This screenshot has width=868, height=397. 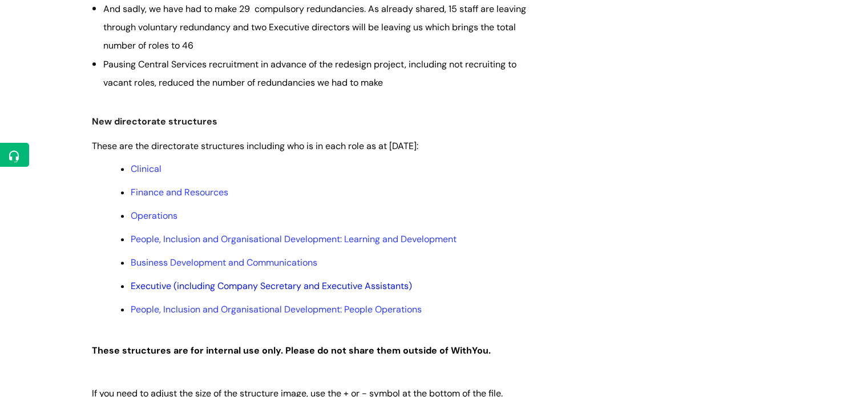 What do you see at coordinates (291, 350) in the screenshot?
I see `strong: These structures are for internal use only. Please do not share them outside of WithYou.` at bounding box center [291, 350].